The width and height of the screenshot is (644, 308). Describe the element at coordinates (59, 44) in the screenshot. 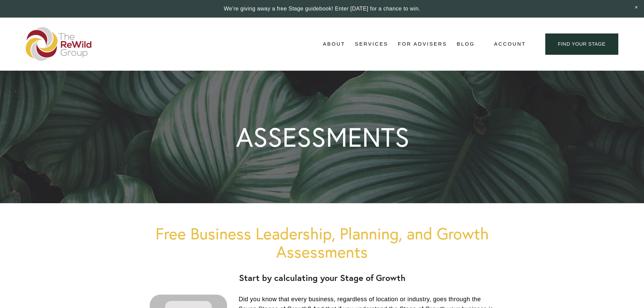

I see `img: The ReWild Group` at that location.